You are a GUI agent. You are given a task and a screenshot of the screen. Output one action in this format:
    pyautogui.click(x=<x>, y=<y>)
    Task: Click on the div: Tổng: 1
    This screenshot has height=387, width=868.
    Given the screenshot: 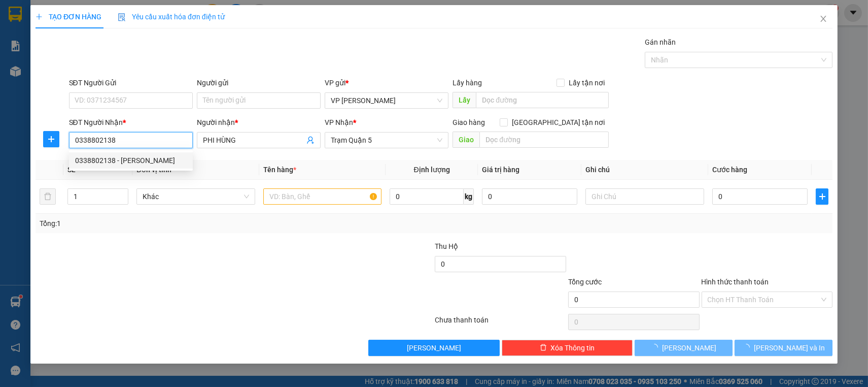 What is the action you would take?
    pyautogui.click(x=187, y=223)
    